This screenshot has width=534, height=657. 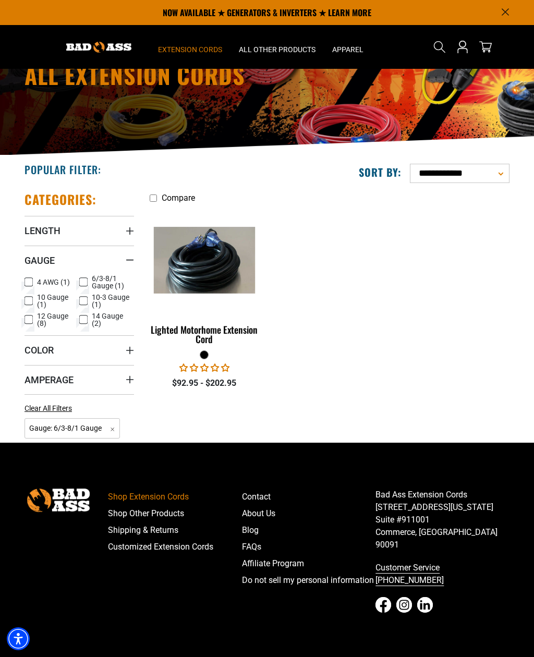 What do you see at coordinates (72, 427) in the screenshot?
I see `a: Gauge: 6/3-8/1 Gauge` at bounding box center [72, 427].